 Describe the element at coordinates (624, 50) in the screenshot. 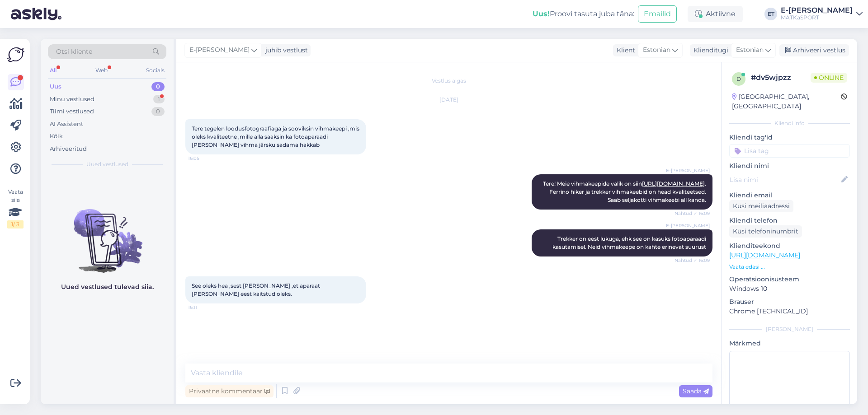

I see `div: Klient` at that location.